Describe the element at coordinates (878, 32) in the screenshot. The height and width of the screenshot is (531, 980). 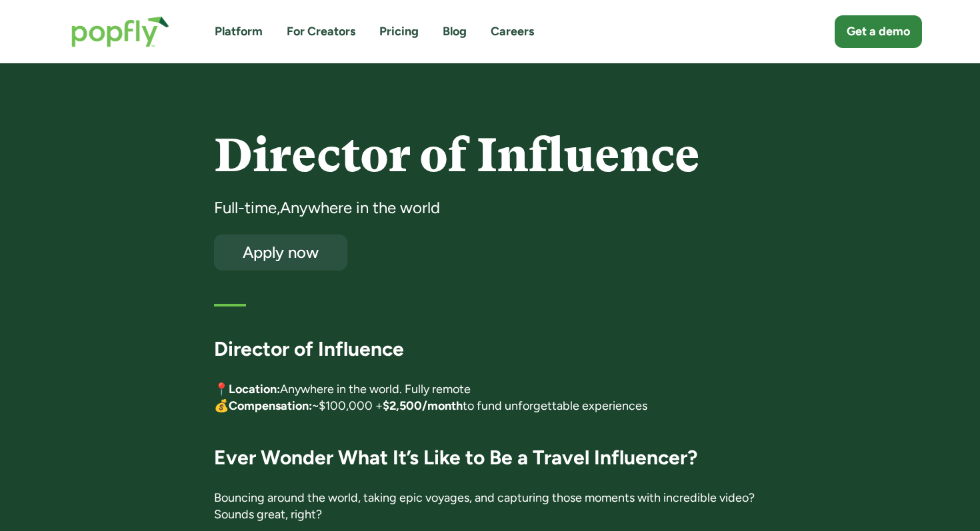
I see `a: Get a demo` at that location.